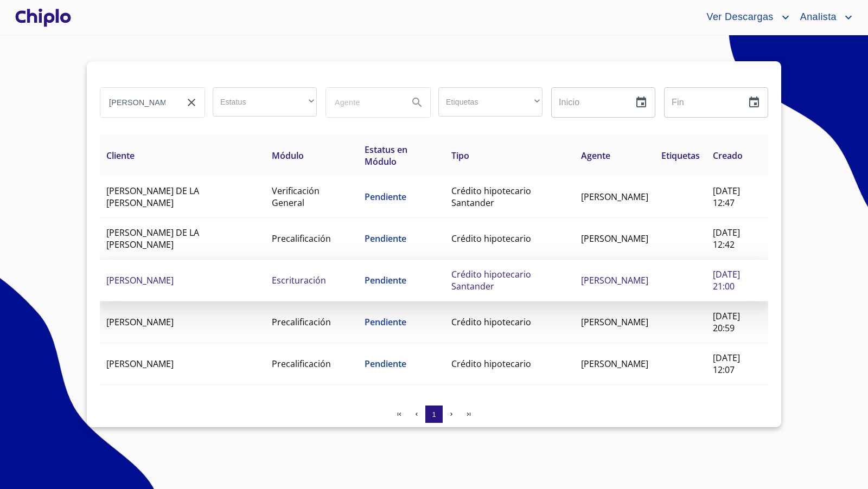 Image resolution: width=868 pixels, height=489 pixels. Describe the element at coordinates (739, 17) in the screenshot. I see `span: Ver Descargas` at that location.